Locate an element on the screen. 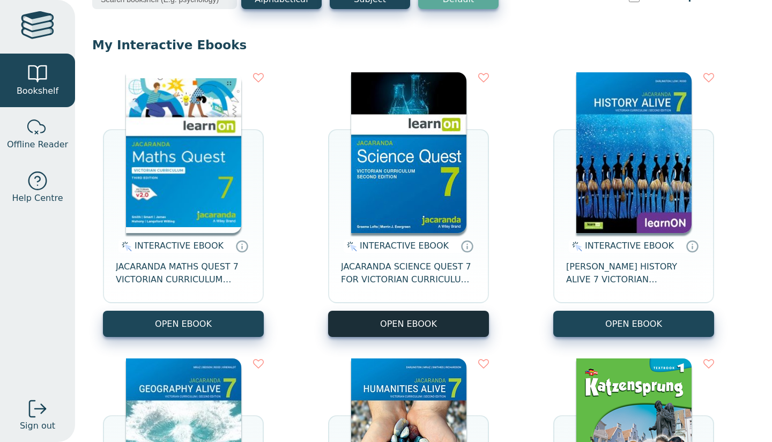 This screenshot has width=772, height=442. img: 329c5ec2-5188-ea11-a992-0272d098c78b.jpg is located at coordinates (408, 153).